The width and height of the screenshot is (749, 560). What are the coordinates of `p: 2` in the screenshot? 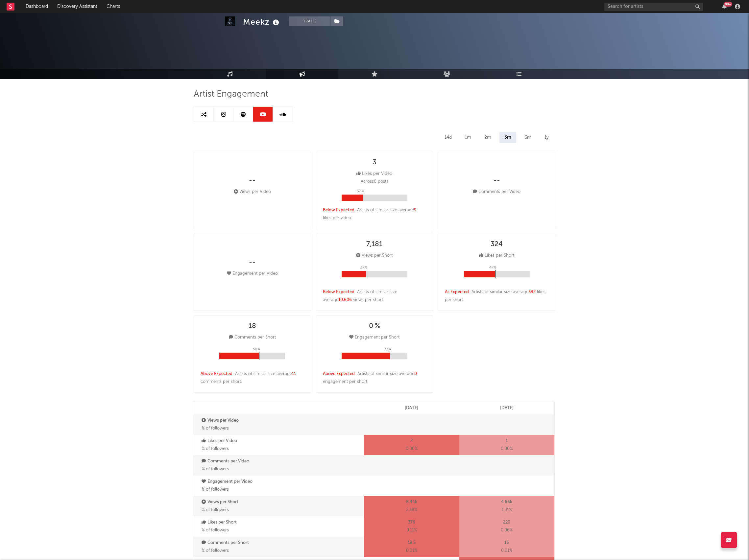 It's located at (411, 441).